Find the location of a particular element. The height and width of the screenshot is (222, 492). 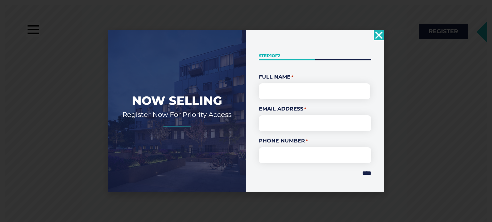

span: 1 is located at coordinates (270, 56).